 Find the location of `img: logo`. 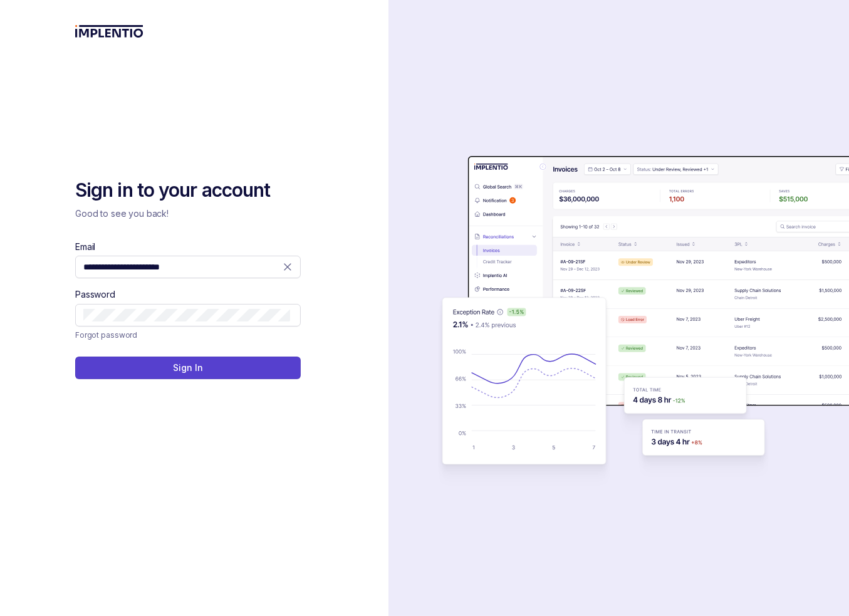

img: logo is located at coordinates (109, 31).